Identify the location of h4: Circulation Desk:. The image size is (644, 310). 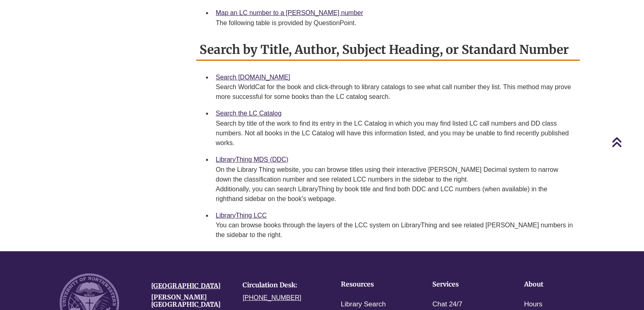
(282, 285).